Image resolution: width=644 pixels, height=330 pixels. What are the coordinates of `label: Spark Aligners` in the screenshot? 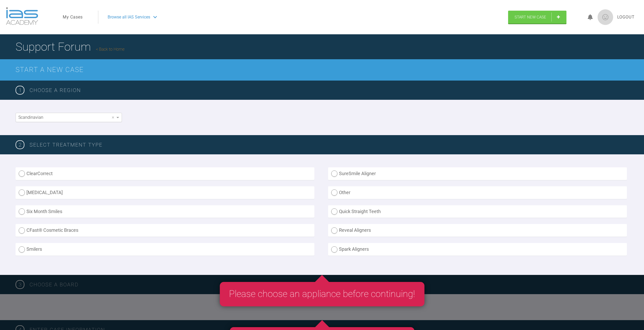 It's located at (478, 249).